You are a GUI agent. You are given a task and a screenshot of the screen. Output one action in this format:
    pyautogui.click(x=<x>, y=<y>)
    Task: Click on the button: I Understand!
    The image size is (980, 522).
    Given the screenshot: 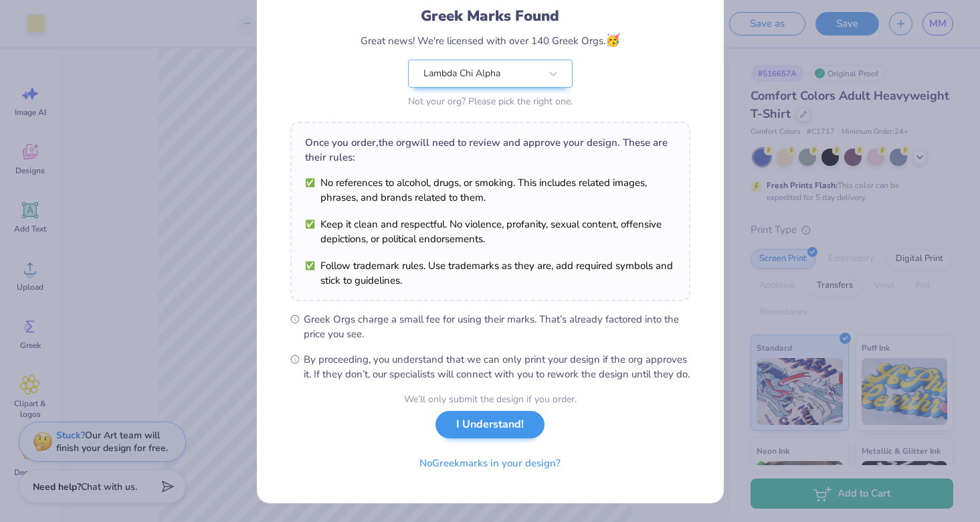 What is the action you would take?
    pyautogui.click(x=490, y=424)
    